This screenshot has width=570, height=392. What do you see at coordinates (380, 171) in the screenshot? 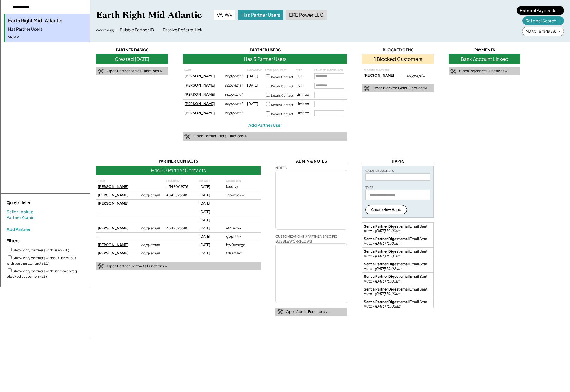
I see `div: WHAT HAPPENED?` at bounding box center [380, 171].